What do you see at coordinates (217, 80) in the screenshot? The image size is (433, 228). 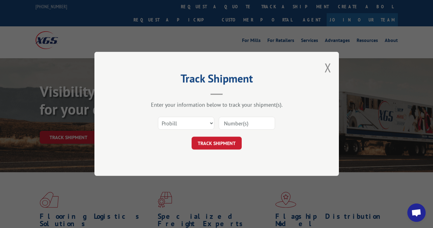 I see `h2: Track Shipment` at bounding box center [217, 80].